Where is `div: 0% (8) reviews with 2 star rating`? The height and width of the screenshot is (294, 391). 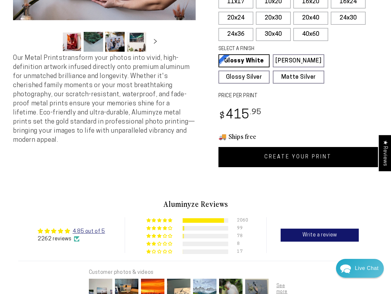 div: 0% (8) reviews with 2 star rating is located at coordinates (160, 244).